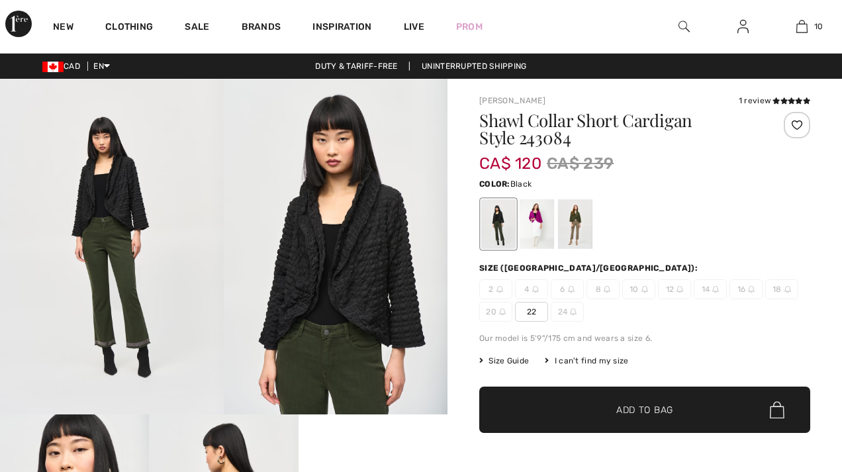 This screenshot has height=472, width=842. I want to click on button: Add to Bag, so click(644, 410).